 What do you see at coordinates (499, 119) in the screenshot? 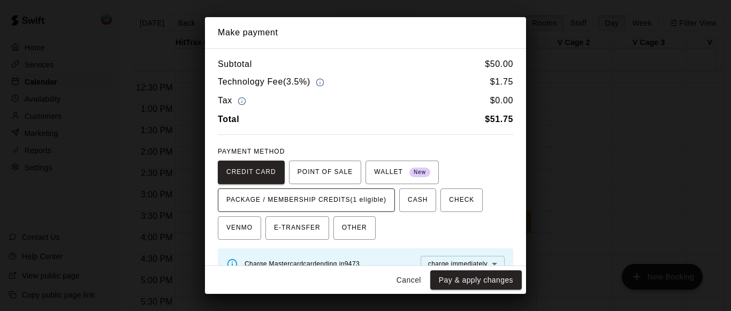
I see `b: $ 51.75` at bounding box center [499, 119].